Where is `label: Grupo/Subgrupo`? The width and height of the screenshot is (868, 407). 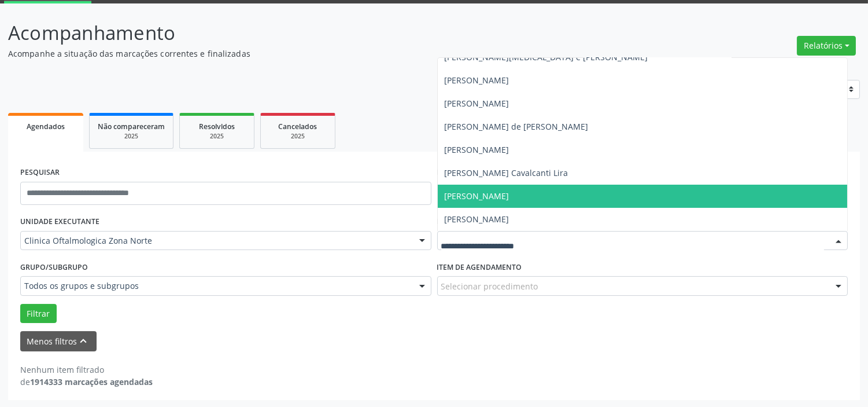
label: Grupo/Subgrupo is located at coordinates (54, 267).